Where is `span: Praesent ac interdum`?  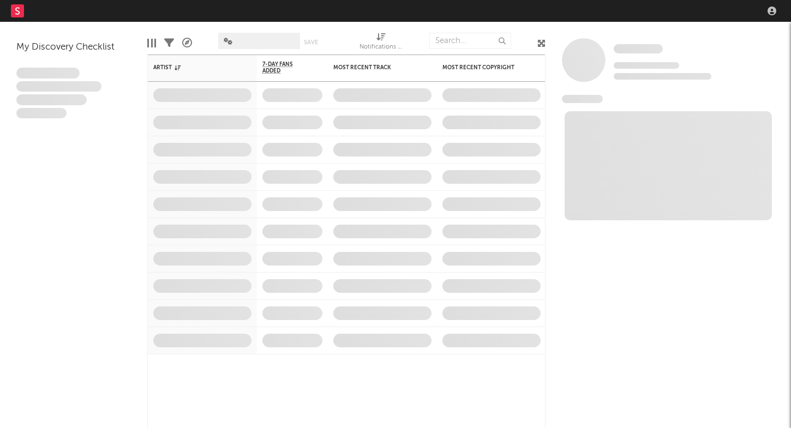
span: Praesent ac interdum is located at coordinates (51, 100).